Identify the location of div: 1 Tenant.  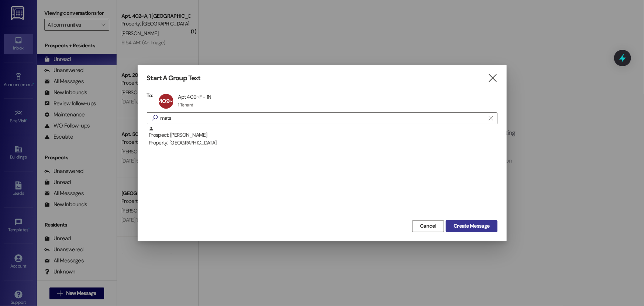
(185, 105).